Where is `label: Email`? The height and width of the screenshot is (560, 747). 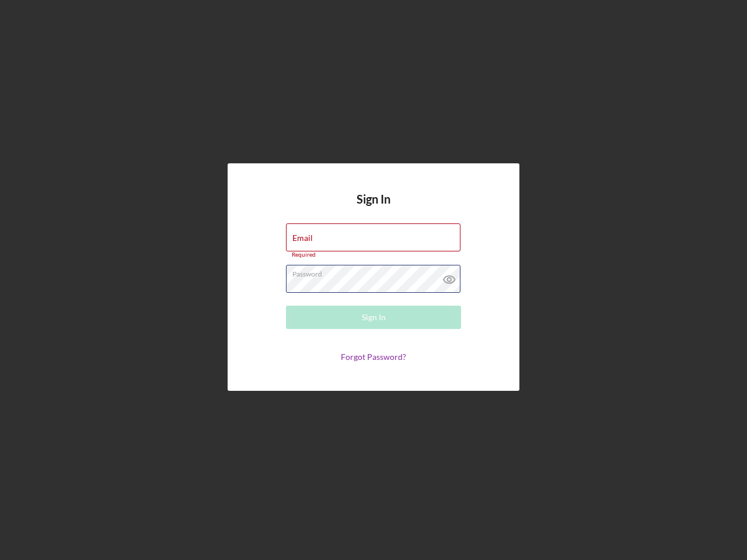
label: Email is located at coordinates (303, 238).